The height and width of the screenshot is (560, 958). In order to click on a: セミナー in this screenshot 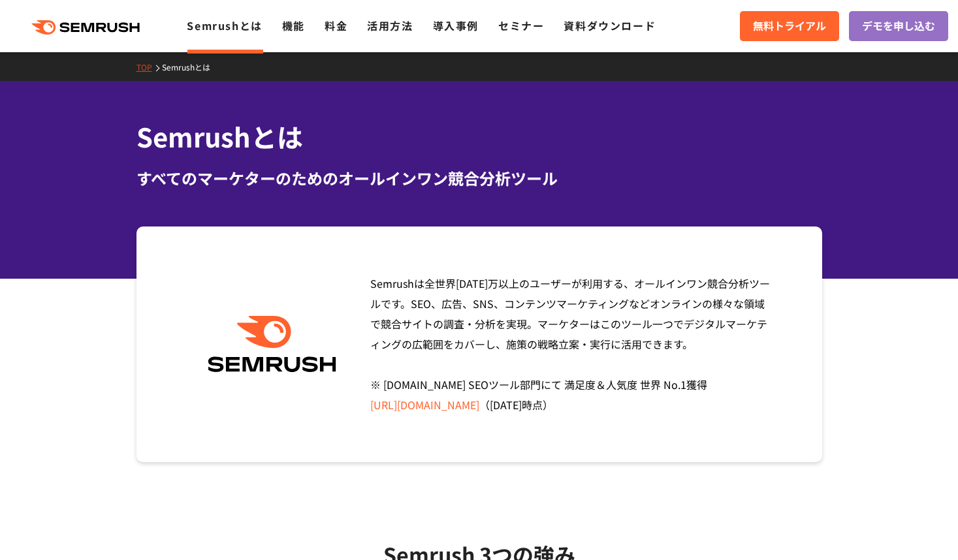, I will do `click(521, 26)`.